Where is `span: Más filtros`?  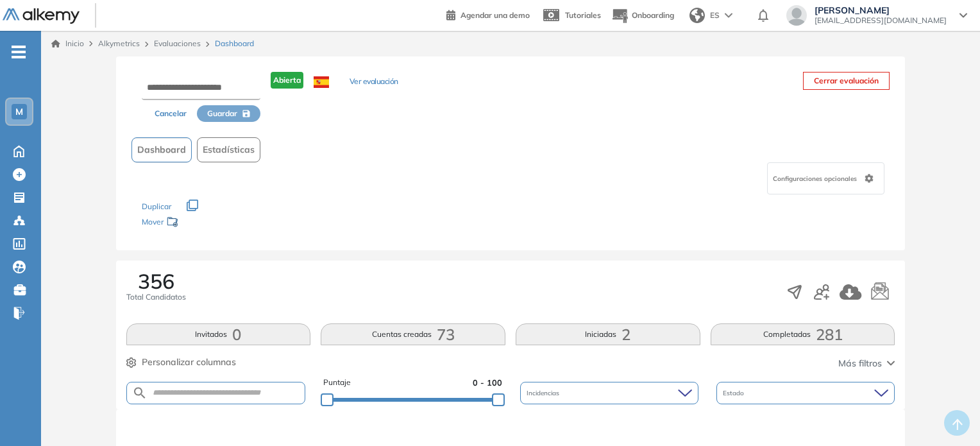 span: Más filtros is located at coordinates (860, 363).